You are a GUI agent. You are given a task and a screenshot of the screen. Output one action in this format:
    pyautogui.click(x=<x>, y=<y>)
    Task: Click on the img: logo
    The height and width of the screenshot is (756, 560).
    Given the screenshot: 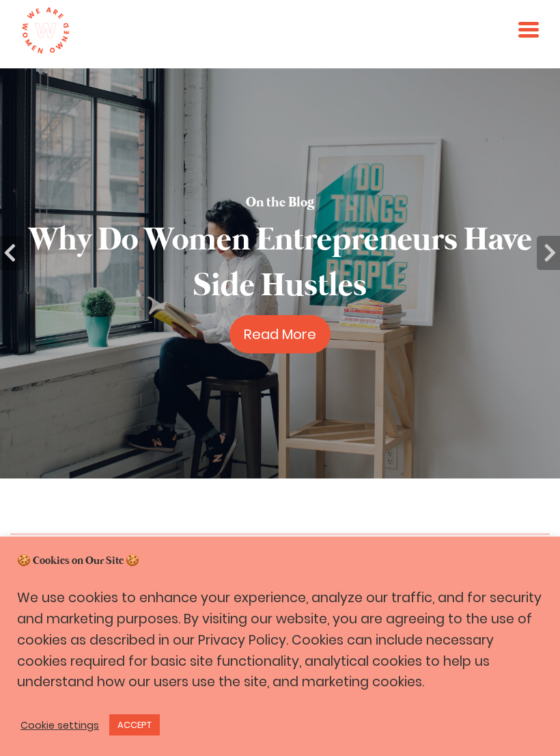 What is the action you would take?
    pyautogui.click(x=45, y=31)
    